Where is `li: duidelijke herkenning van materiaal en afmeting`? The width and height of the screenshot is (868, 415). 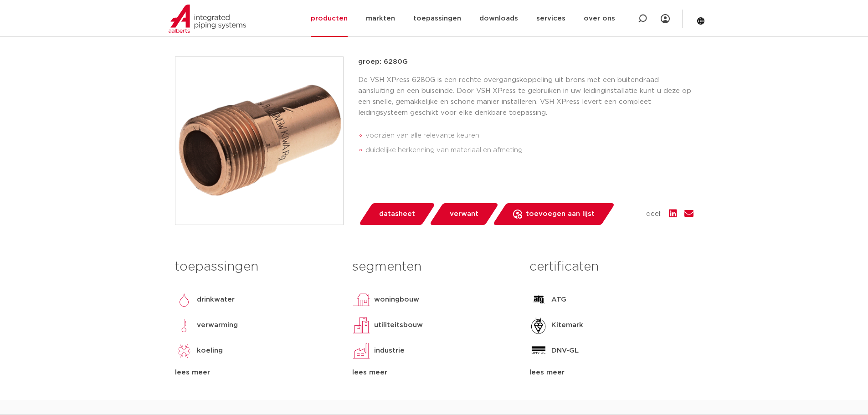
li: duidelijke herkenning van materiaal en afmeting is located at coordinates (529, 150).